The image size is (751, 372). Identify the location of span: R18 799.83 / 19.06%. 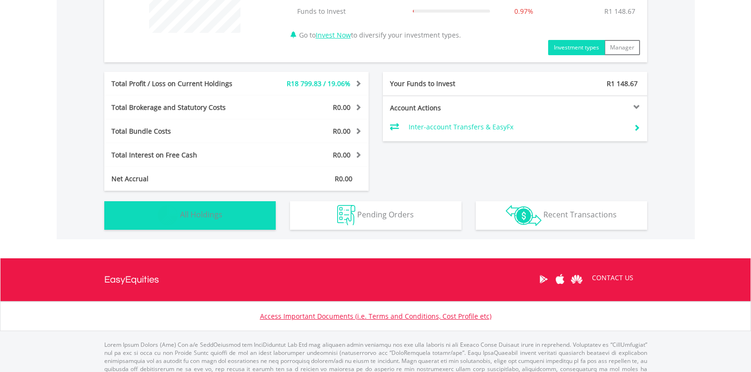
(318, 83).